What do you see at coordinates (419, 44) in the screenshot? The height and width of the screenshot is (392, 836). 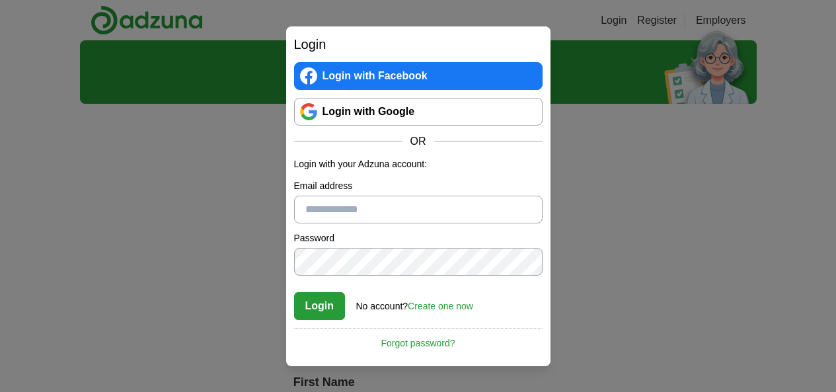 I see `h2: Login` at bounding box center [419, 44].